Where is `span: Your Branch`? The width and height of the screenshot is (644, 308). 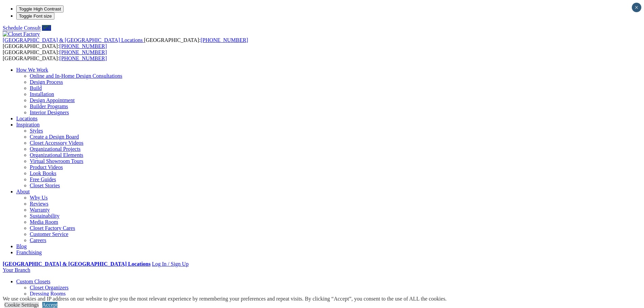 span: Your Branch is located at coordinates (17, 270).